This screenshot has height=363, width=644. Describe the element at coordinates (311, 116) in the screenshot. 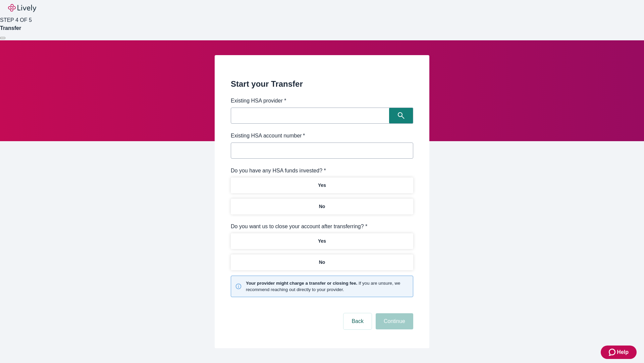

I see `input: Search input` at that location.